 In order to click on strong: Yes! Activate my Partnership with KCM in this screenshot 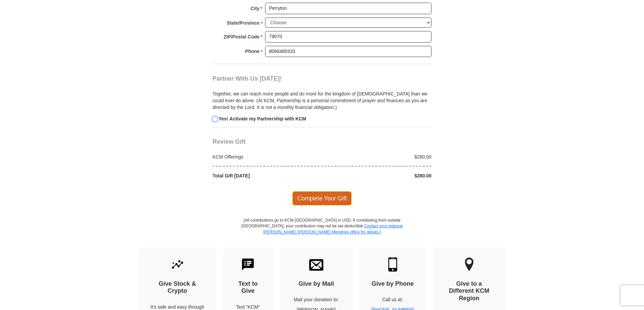, I will do `click(262, 119)`.